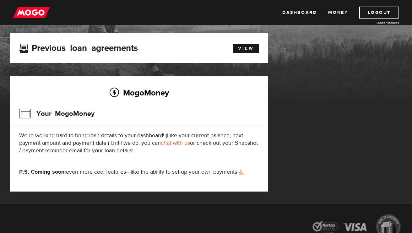 The height and width of the screenshot is (233, 412). What do you see at coordinates (246, 48) in the screenshot?
I see `a: View` at bounding box center [246, 48].